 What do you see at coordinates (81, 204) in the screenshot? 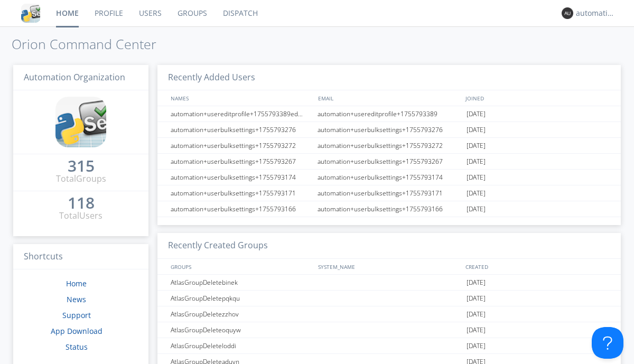
I see `a: 118` at bounding box center [81, 204].